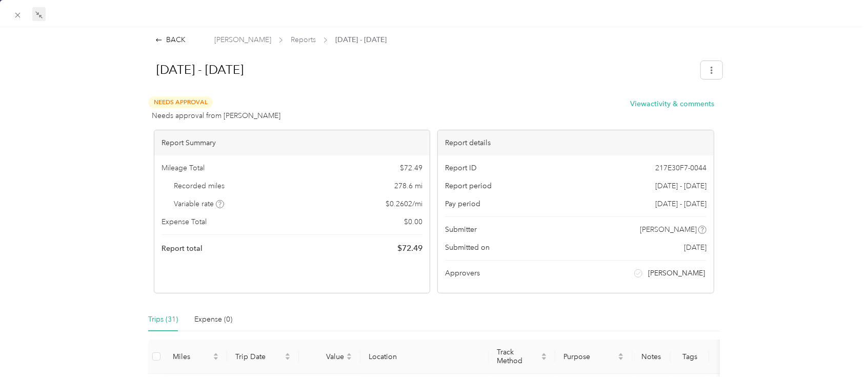 The width and height of the screenshot is (868, 377). What do you see at coordinates (263, 356) in the screenshot?
I see `th: Trip Date` at bounding box center [263, 356].